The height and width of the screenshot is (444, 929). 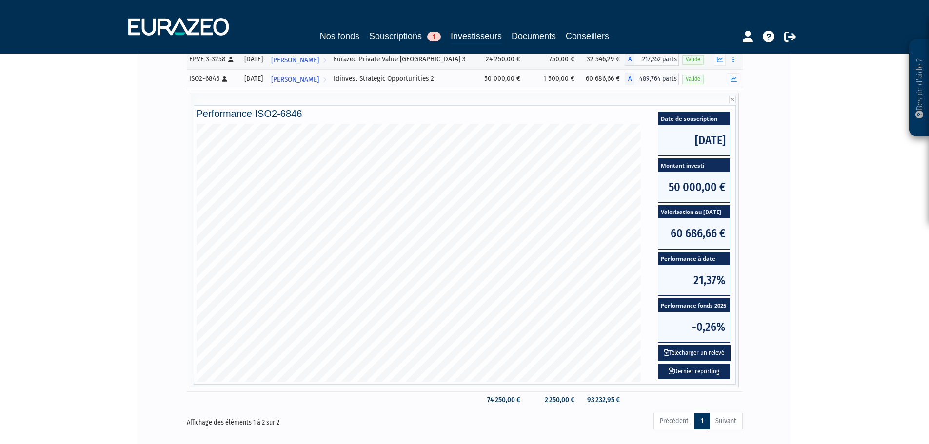 I want to click on a: Nos fonds, so click(x=339, y=36).